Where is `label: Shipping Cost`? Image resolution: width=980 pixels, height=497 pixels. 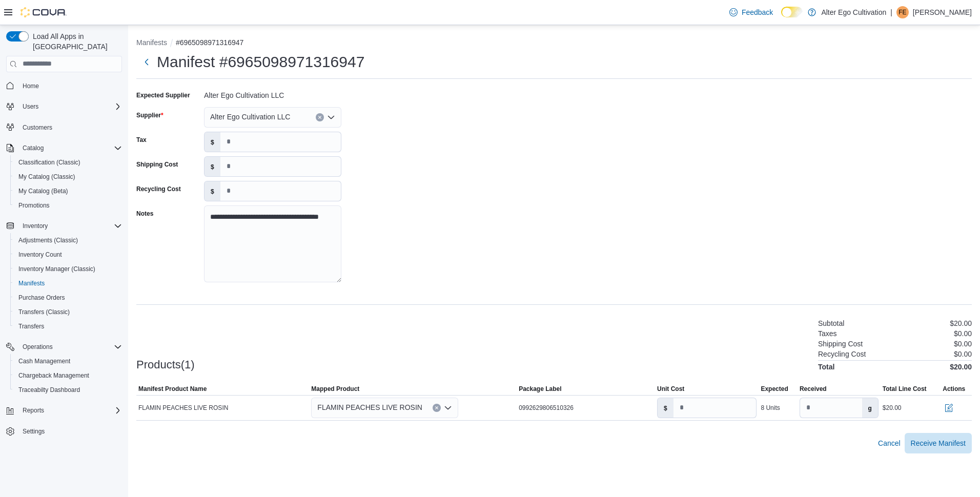
label: Shipping Cost is located at coordinates (157, 164).